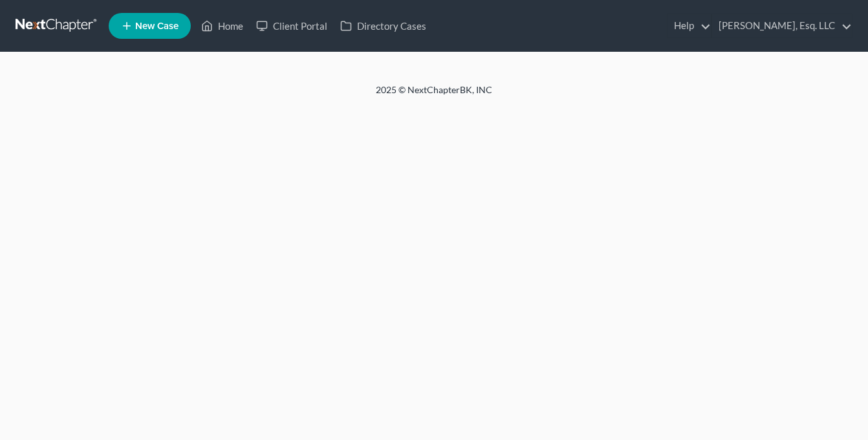 The width and height of the screenshot is (868, 440). I want to click on a: Client Portal, so click(292, 26).